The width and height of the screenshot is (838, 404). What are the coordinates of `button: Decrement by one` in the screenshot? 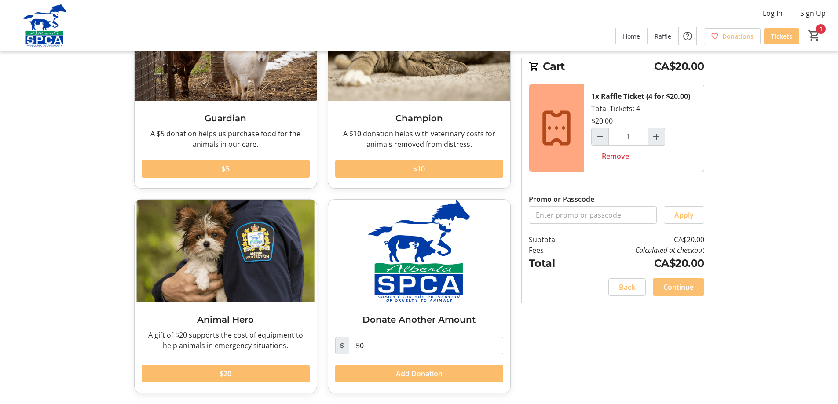 It's located at (600, 137).